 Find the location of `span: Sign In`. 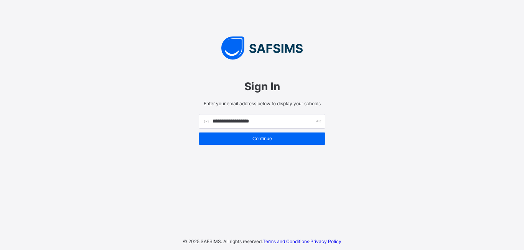

span: Sign In is located at coordinates (262, 86).